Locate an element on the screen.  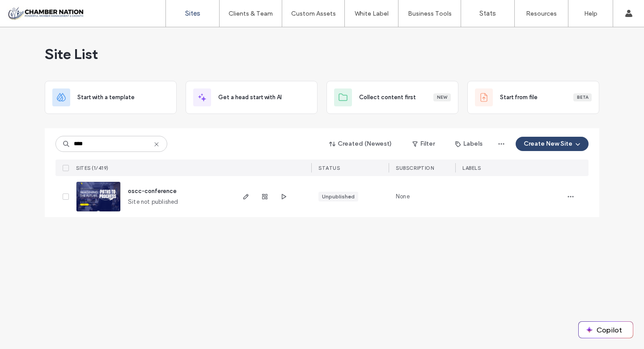
label: Resources is located at coordinates (540, 14).